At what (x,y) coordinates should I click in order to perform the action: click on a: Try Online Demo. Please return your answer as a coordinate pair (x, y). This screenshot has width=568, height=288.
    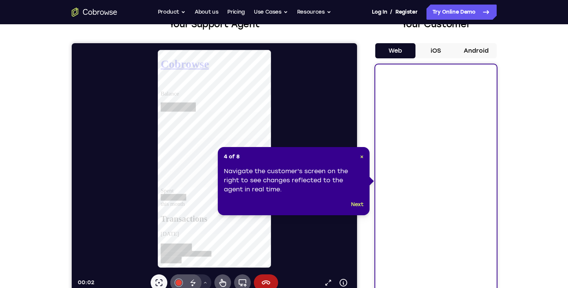
    Looking at the image, I should click on (461, 12).